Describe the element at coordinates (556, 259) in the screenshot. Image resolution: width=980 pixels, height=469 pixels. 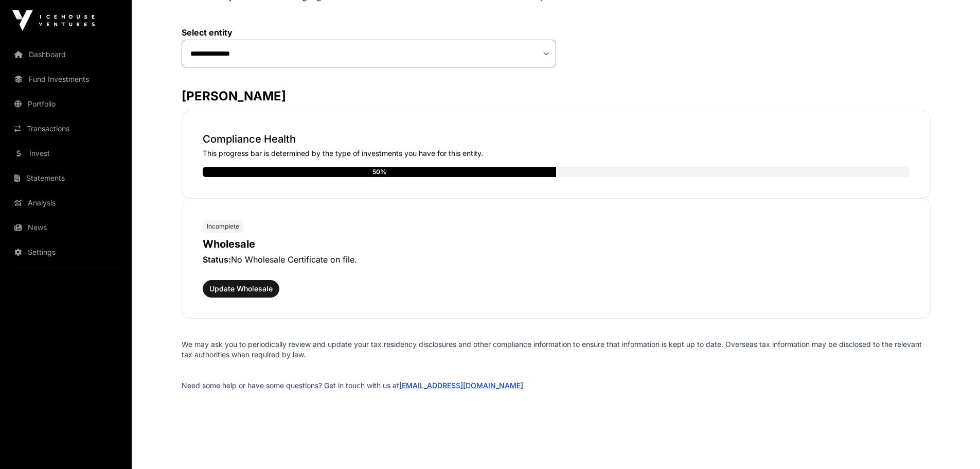
I see `p: No Wholesale Certificate on file.` at that location.